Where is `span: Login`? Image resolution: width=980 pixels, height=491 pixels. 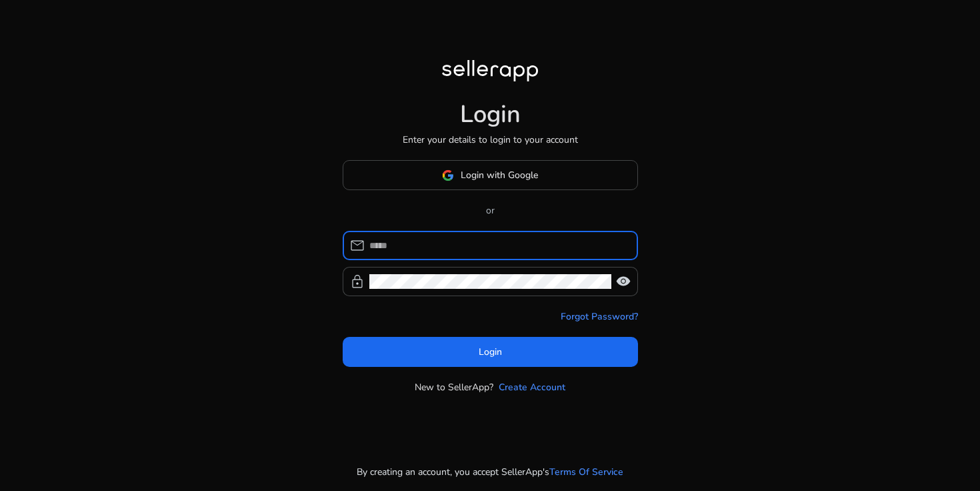
span: Login is located at coordinates (490, 352).